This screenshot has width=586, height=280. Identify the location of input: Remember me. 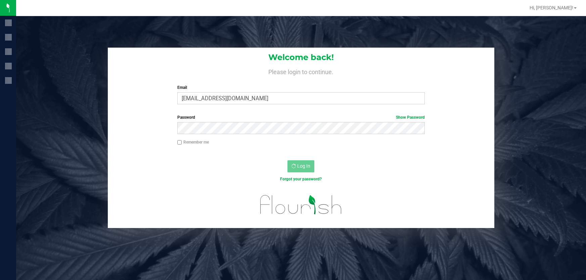
(180, 143).